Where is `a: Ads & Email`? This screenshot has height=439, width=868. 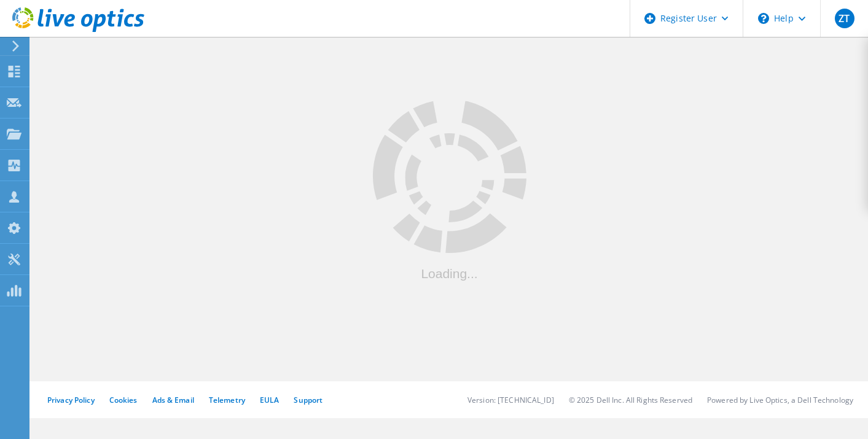 a: Ads & Email is located at coordinates (173, 400).